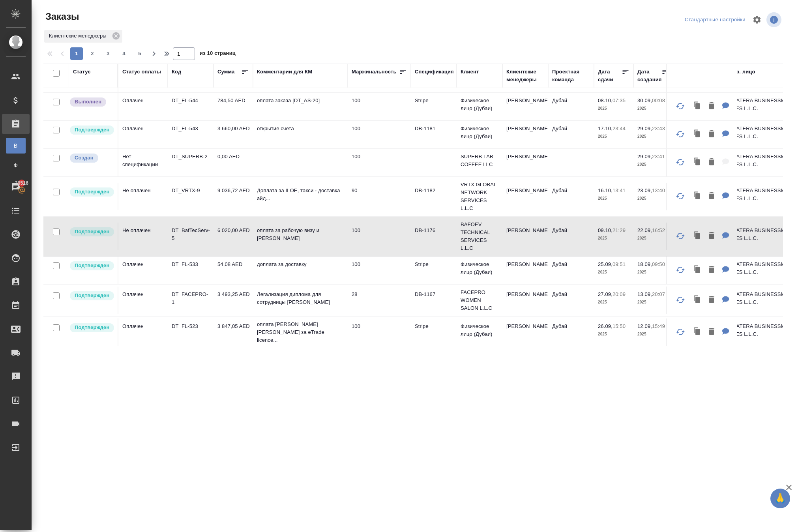 The image size is (798, 532). Describe the element at coordinates (726, 300) in the screenshot. I see `button: Для КМ: Легализация диплома для сотрудницы Алия` at that location.